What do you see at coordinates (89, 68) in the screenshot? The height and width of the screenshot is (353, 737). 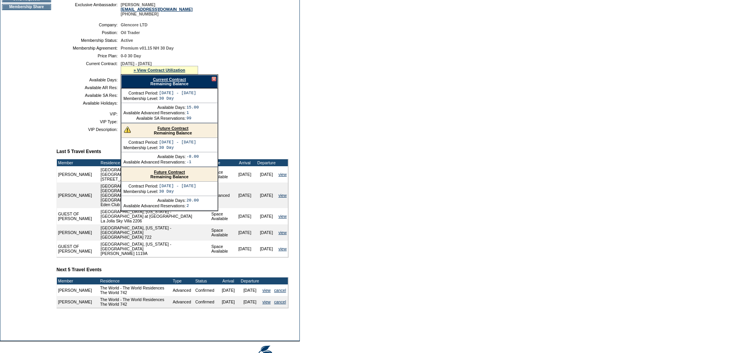 I see `td: Current Contract:` at bounding box center [89, 68].